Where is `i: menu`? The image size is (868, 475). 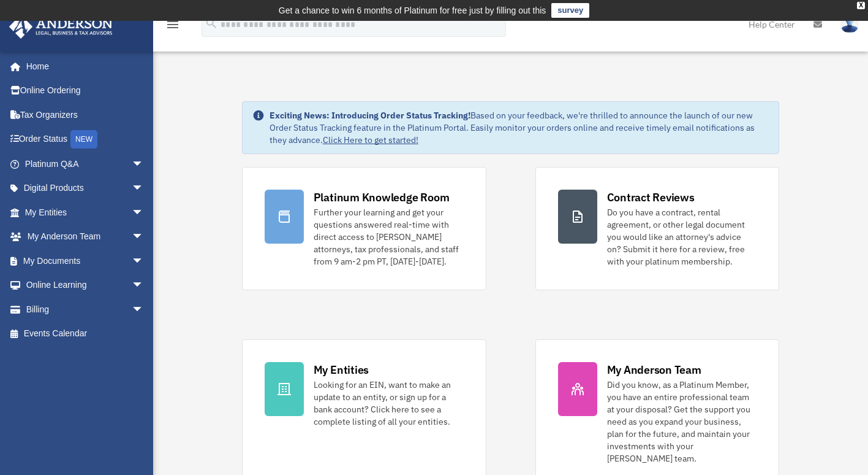
i: menu is located at coordinates (173, 25).